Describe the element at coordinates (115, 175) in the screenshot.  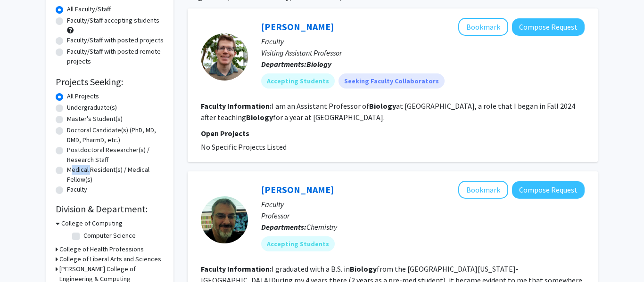
I see `label: Medical Resident(s) / Medical Fellow(s)` at that location.